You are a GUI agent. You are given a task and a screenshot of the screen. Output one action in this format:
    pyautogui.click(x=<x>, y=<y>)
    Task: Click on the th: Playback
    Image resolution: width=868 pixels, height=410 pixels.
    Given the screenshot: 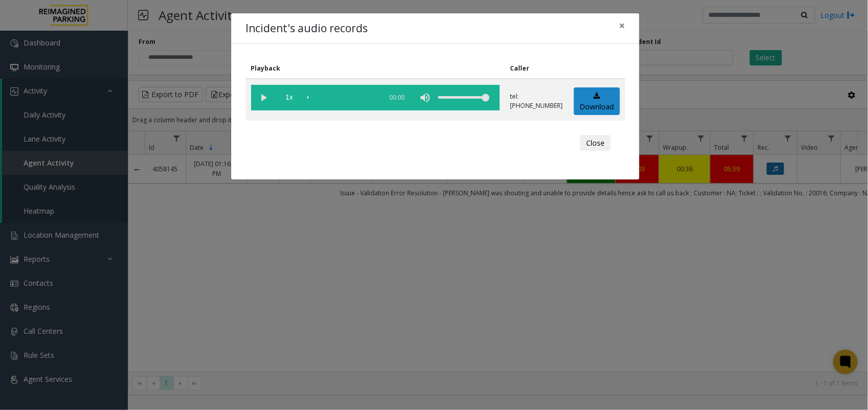 What is the action you would take?
    pyautogui.click(x=375, y=68)
    